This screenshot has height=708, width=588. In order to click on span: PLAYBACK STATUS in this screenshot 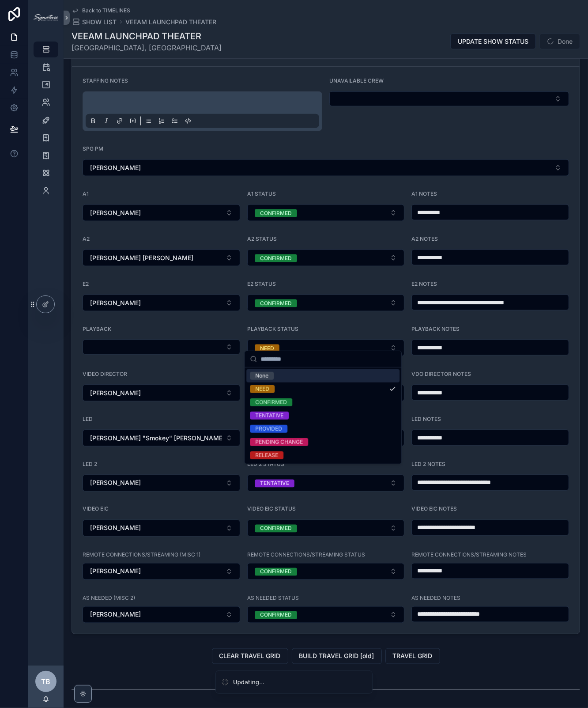, I will do `click(273, 329)`.